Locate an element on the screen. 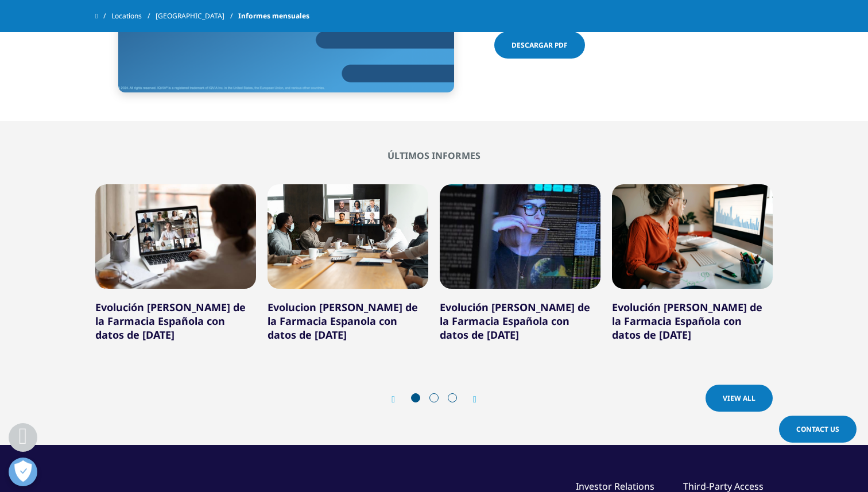 The height and width of the screenshot is (492, 868). div: 2 / 12 is located at coordinates (348, 263).